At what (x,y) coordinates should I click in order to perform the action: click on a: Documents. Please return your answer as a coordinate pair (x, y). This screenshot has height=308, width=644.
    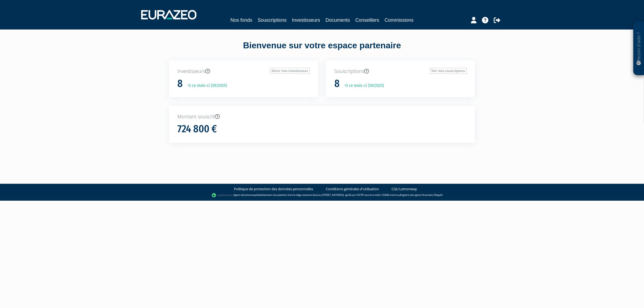
    Looking at the image, I should click on (338, 20).